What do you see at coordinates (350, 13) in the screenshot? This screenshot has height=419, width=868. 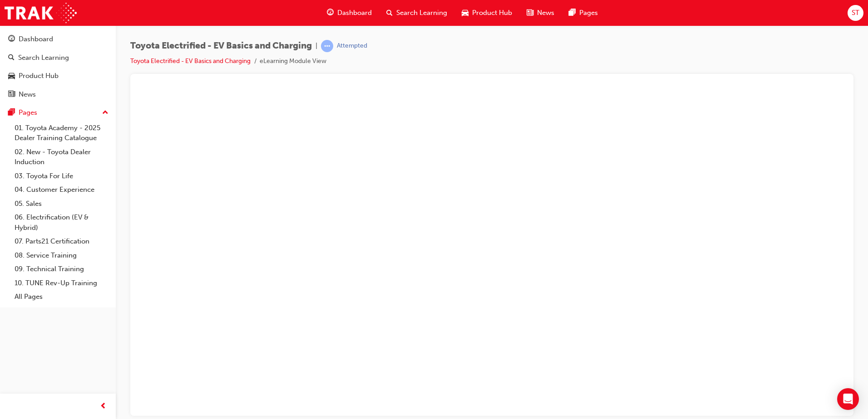 I see `a: guage-iconDashboard` at bounding box center [350, 13].